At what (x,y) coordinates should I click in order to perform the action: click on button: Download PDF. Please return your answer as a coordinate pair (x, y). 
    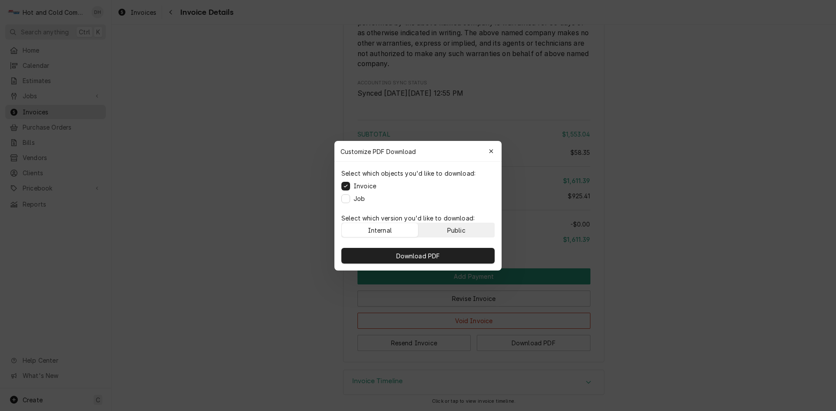
    Looking at the image, I should click on (418, 256).